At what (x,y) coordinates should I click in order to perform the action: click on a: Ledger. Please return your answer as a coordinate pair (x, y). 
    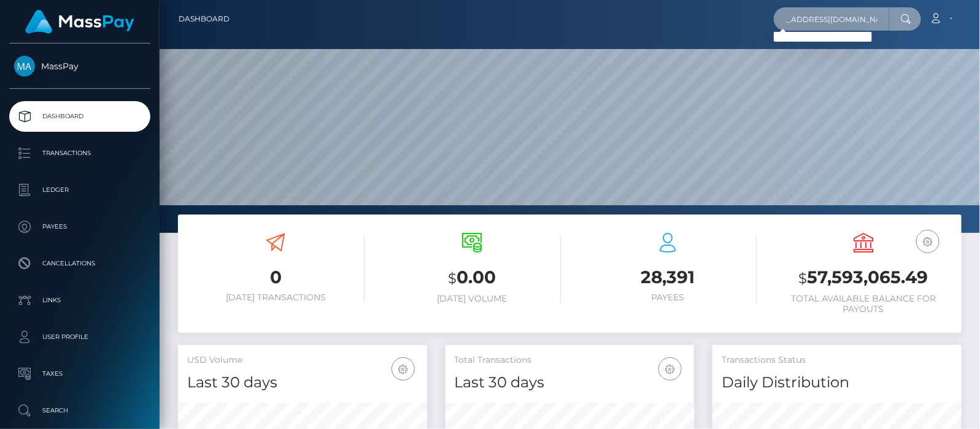
    Looking at the image, I should click on (80, 190).